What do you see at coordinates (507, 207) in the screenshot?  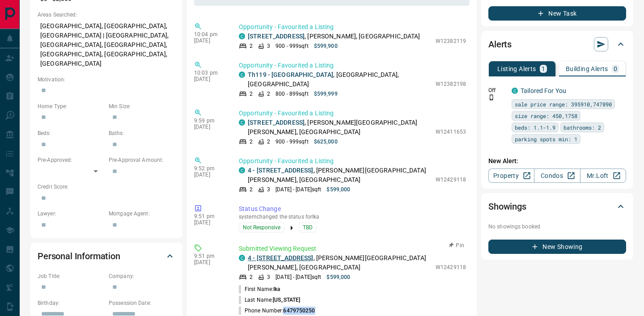 I see `h2: Showings` at bounding box center [507, 207].